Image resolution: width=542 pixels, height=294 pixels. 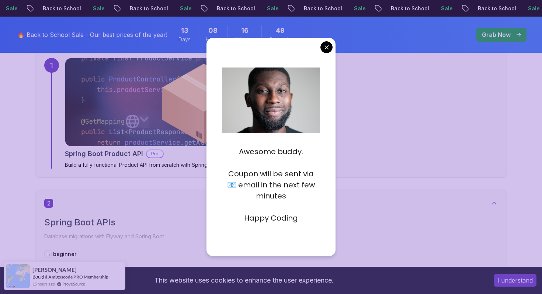 I want to click on p: Grab Now, so click(x=496, y=35).